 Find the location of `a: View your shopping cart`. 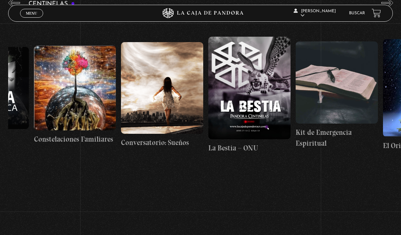

a: View your shopping cart is located at coordinates (376, 13).